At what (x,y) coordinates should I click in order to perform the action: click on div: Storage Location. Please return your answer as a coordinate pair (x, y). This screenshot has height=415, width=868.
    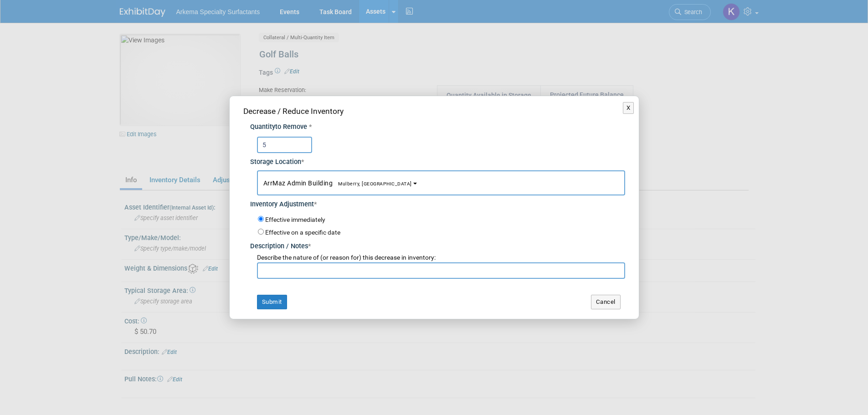
    Looking at the image, I should click on (438, 160).